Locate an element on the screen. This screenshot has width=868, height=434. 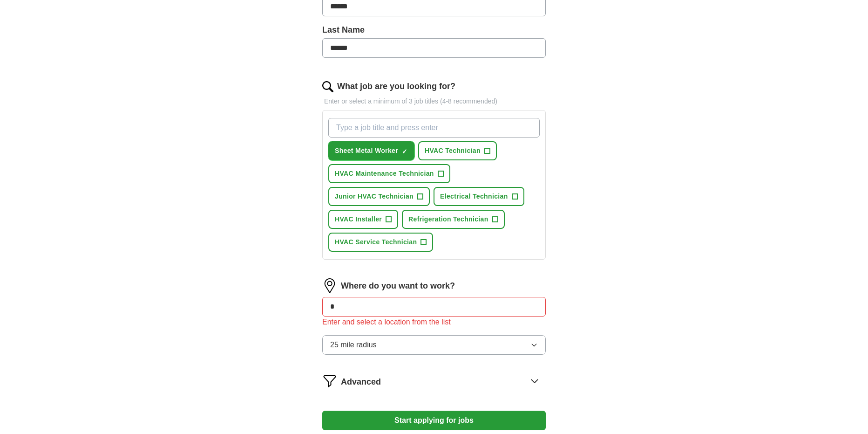
span: Refrigeration Technician is located at coordinates (448, 219).